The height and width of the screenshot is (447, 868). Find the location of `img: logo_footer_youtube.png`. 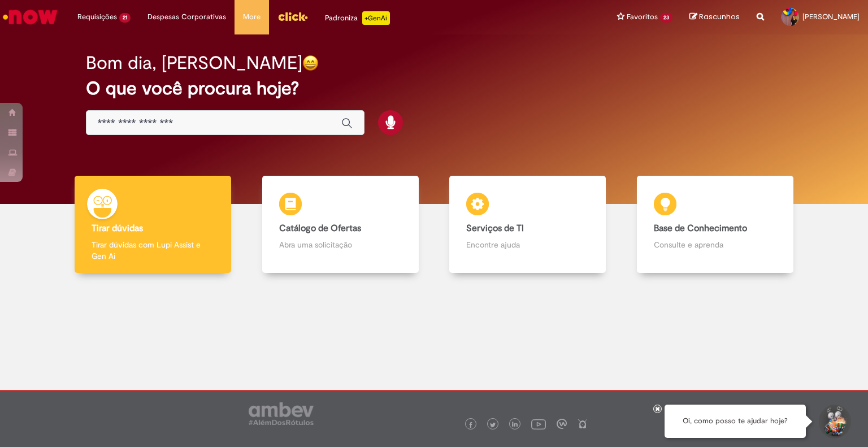

img: logo_footer_youtube.png is located at coordinates (539, 423).